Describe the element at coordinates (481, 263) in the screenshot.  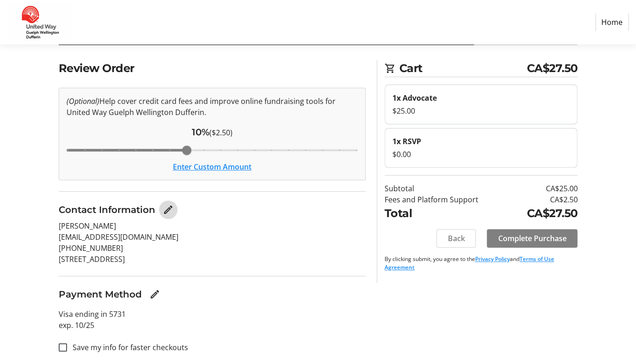
I see `p: By clicking submit, you agree to the and` at that location.